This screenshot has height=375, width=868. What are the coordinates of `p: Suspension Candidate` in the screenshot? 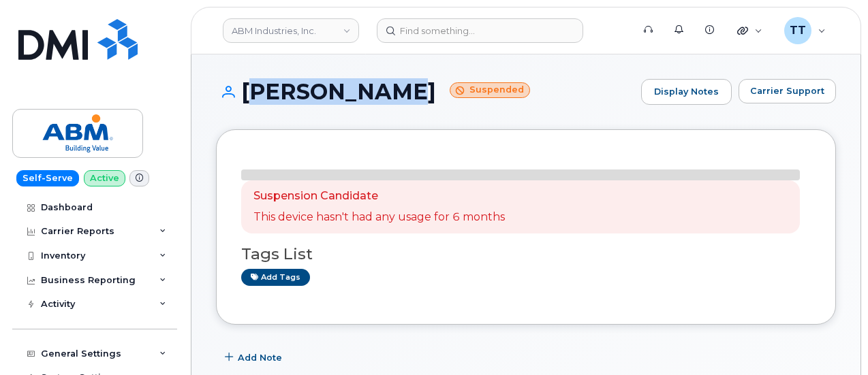 It's located at (379, 196).